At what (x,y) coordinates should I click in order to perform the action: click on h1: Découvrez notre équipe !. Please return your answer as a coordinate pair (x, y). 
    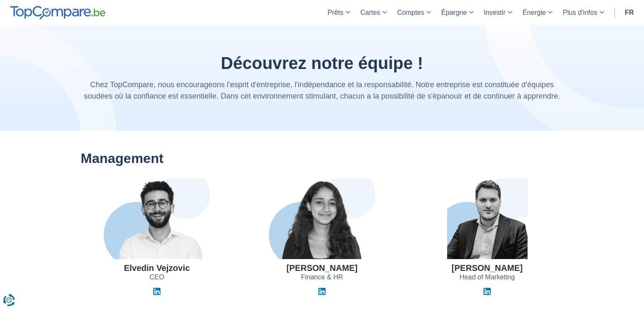
    Looking at the image, I should click on (322, 63).